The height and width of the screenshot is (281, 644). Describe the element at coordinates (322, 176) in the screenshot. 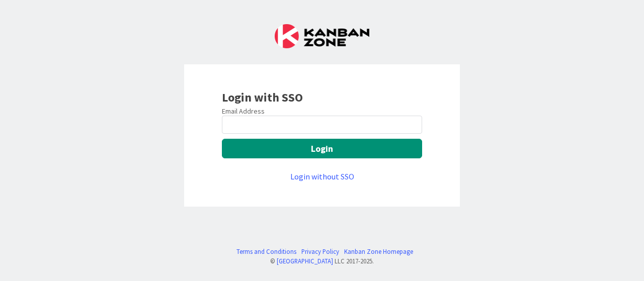

I see `a: Login without SSO` at that location.